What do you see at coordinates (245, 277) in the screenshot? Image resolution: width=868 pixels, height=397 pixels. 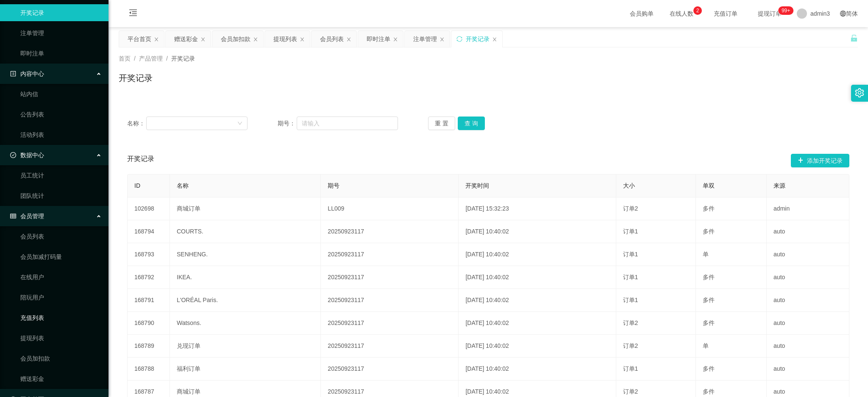 I see `td: IKEA.` at bounding box center [245, 277].